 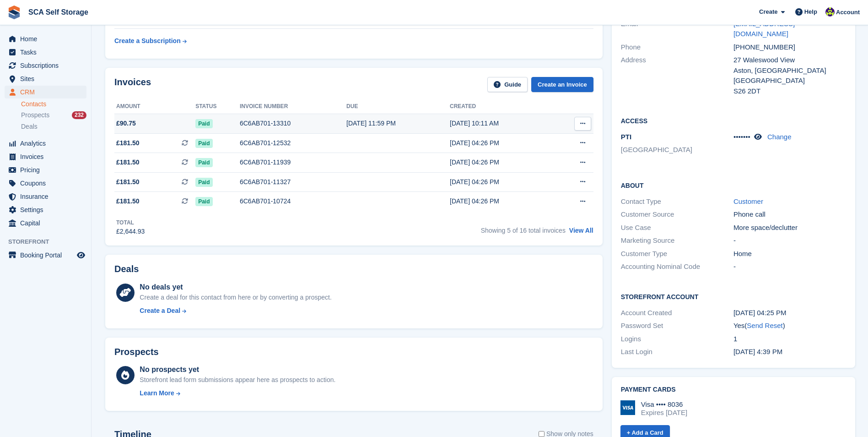 What do you see at coordinates (237, 393) in the screenshot?
I see `a: Learn More` at bounding box center [237, 393].